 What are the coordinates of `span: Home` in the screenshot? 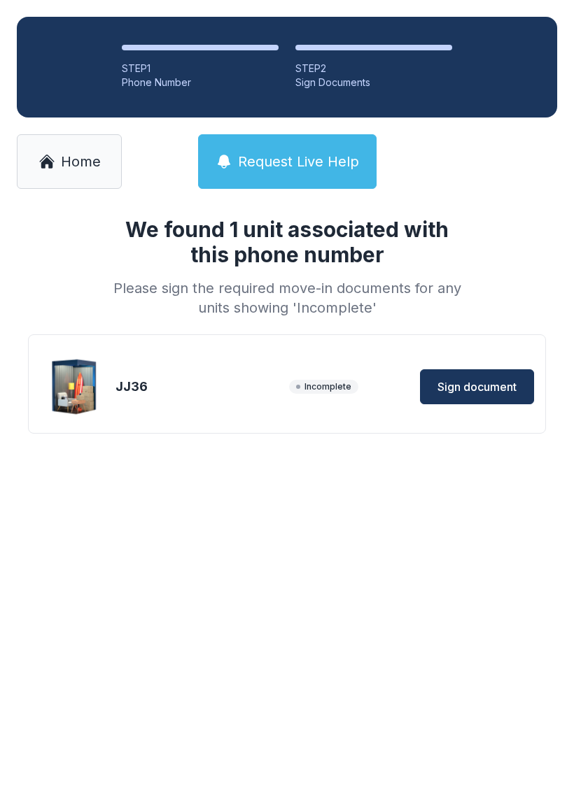 It's located at (80, 162).